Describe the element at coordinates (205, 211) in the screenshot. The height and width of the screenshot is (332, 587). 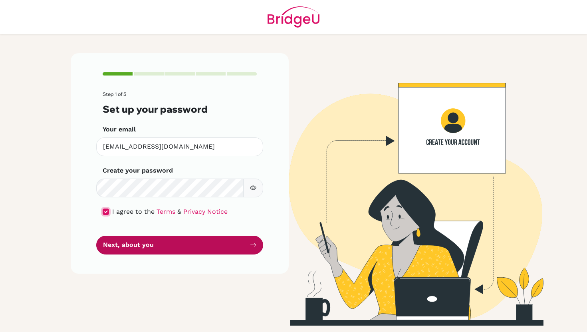
I see `a: Privacy Notice` at that location.